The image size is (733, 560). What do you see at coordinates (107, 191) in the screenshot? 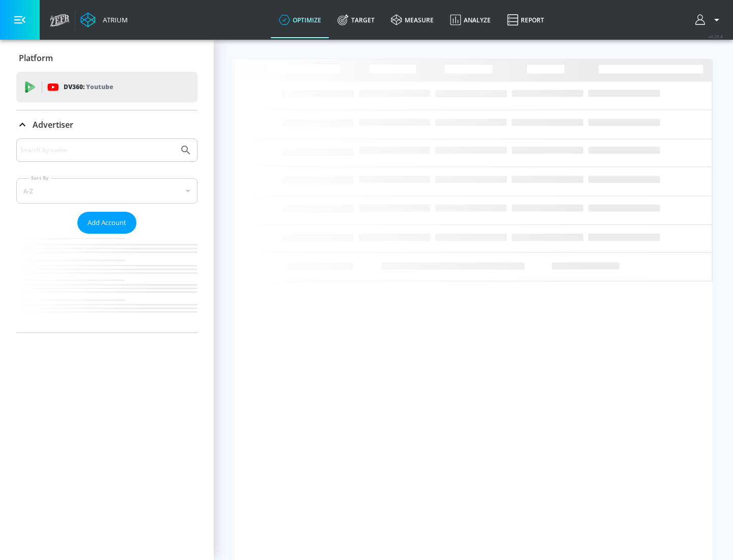
I see `div: A-Z` at bounding box center [107, 191].